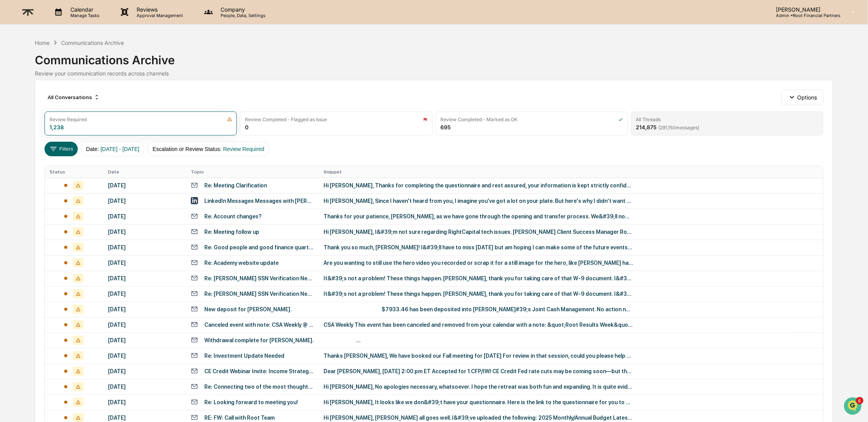 This screenshot has height=422, width=868. What do you see at coordinates (803, 97) in the screenshot?
I see `button: Options` at bounding box center [803, 97].